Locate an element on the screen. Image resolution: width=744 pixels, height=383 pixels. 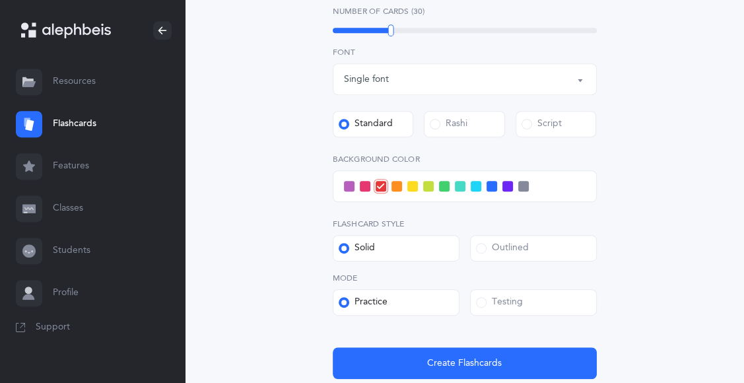
span: Create Flashcards is located at coordinates (464, 363).